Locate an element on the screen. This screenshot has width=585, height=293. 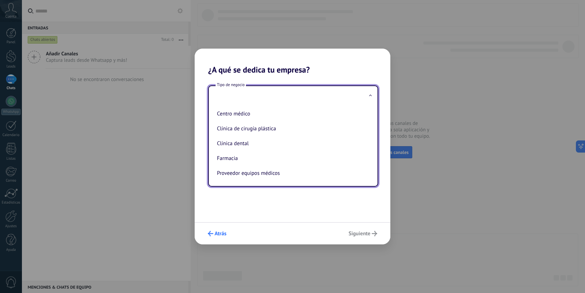
span: Tipo de negocio is located at coordinates (231, 85).